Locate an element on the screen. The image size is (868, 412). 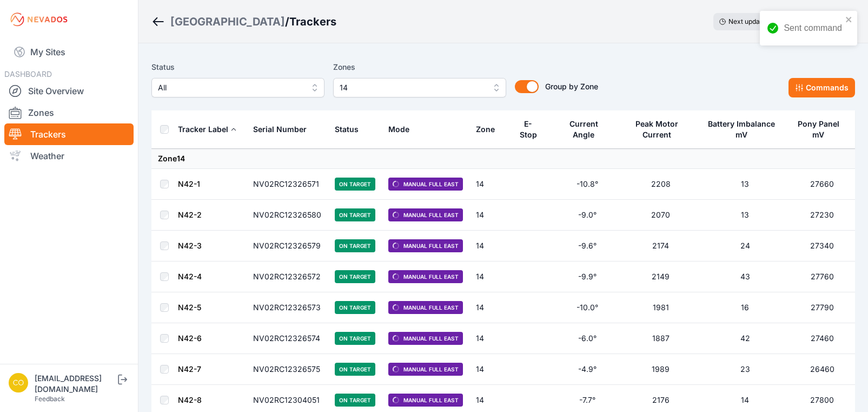
td: -4.9° is located at coordinates (587, 370).